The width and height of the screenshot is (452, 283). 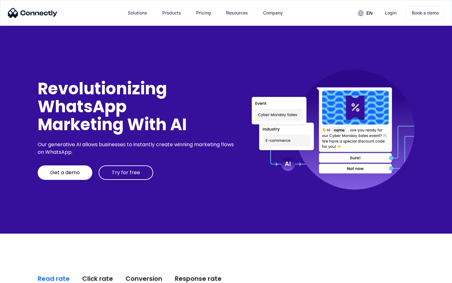 I want to click on div: Company, so click(x=273, y=13).